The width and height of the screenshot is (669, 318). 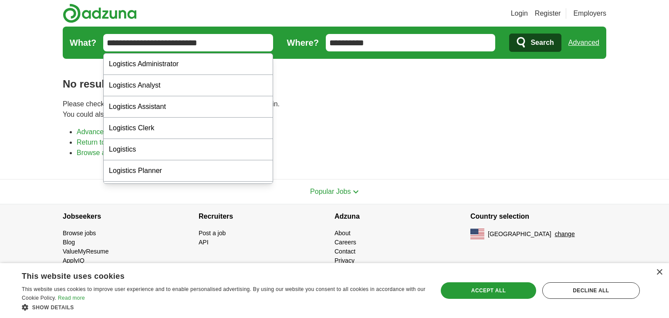 I want to click on a: Advanced, so click(x=583, y=43).